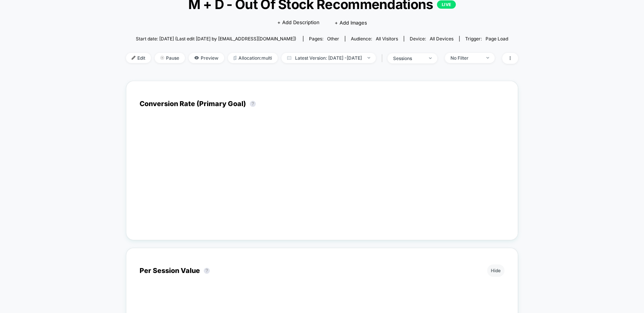  Describe the element at coordinates (253, 58) in the screenshot. I see `span: Allocation: multi` at that location.